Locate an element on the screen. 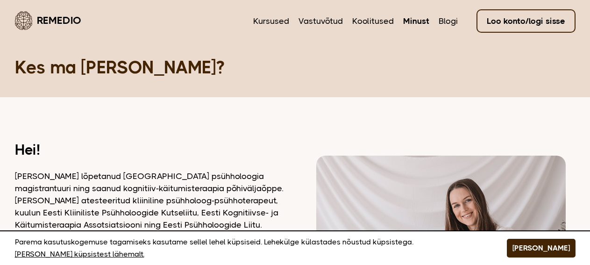  a: Kursused is located at coordinates (271, 21).